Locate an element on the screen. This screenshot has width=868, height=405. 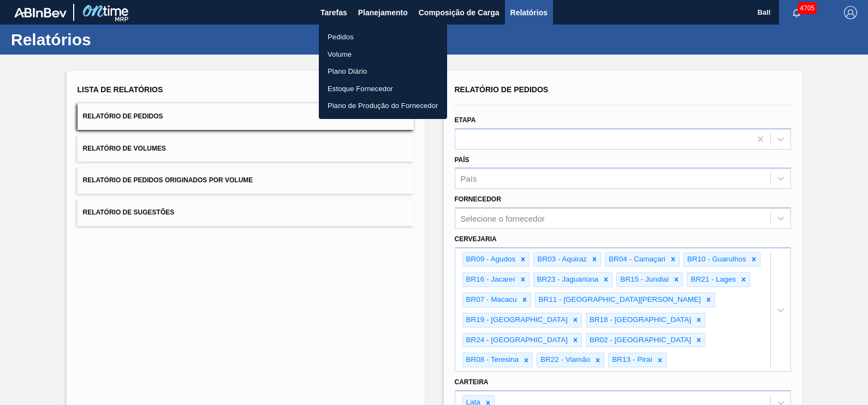
li: Estoque Fornecedor is located at coordinates (383, 89).